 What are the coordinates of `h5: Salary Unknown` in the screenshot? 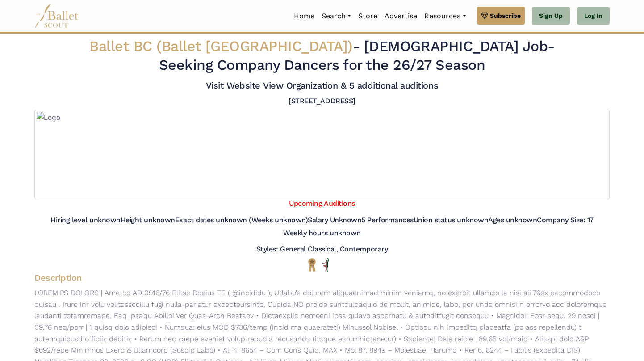 It's located at (335, 220).